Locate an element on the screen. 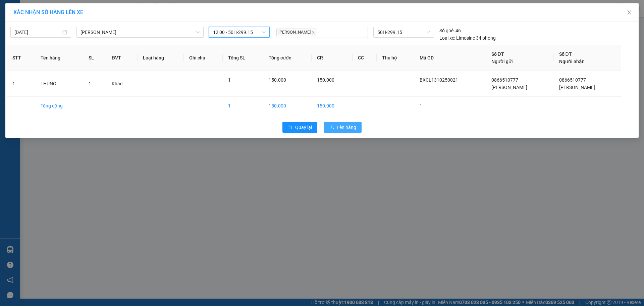 This screenshot has height=306, width=644. span: 12:00 - 50H-299.15 is located at coordinates (239, 32).